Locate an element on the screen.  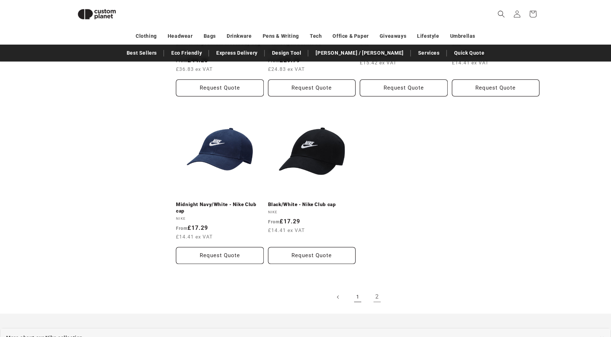
a: Pens & Writing is located at coordinates (281, 36).